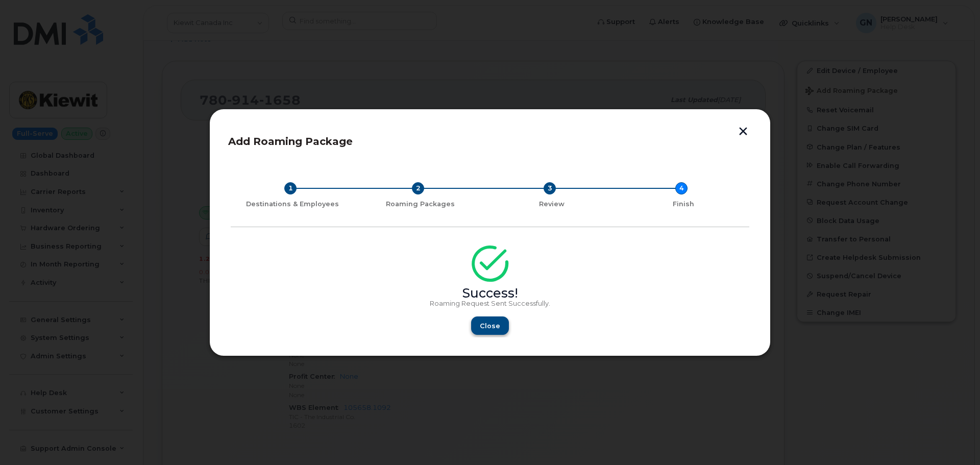 This screenshot has height=465, width=980. I want to click on div: 3, so click(550, 189).